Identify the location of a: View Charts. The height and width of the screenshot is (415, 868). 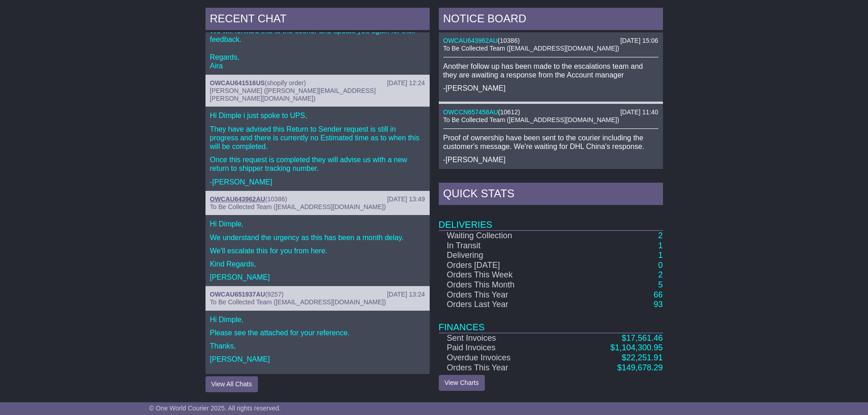
(461, 383).